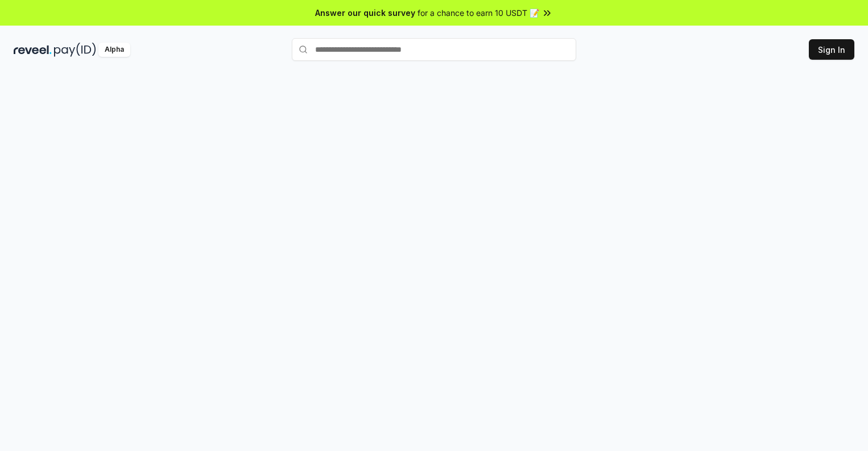 The image size is (868, 451). Describe the element at coordinates (75, 49) in the screenshot. I see `img: pay_id` at that location.